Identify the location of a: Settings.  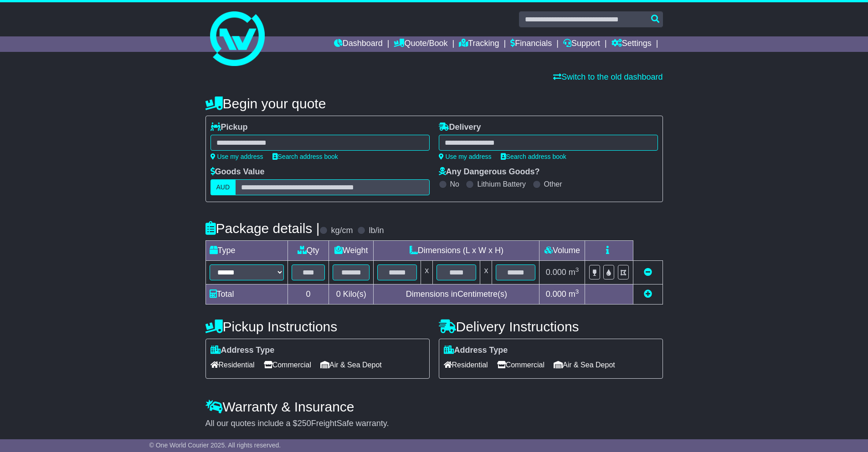
(631, 44).